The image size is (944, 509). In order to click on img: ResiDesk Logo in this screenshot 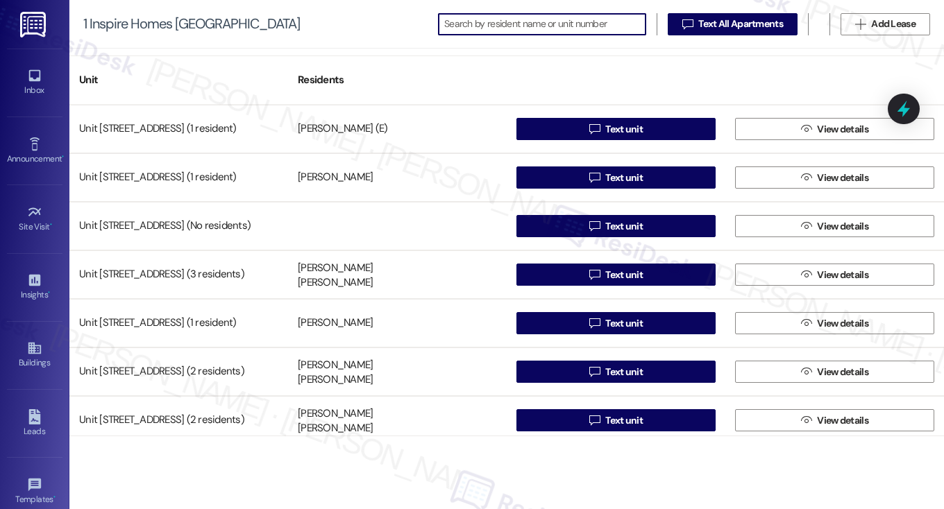, I will do `click(34, 24)`.